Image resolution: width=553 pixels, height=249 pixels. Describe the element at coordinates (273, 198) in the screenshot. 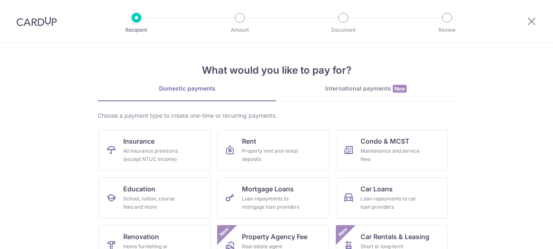

I see `a: Mortgage LoansLoan repayments to mortgage loan providers` at that location.